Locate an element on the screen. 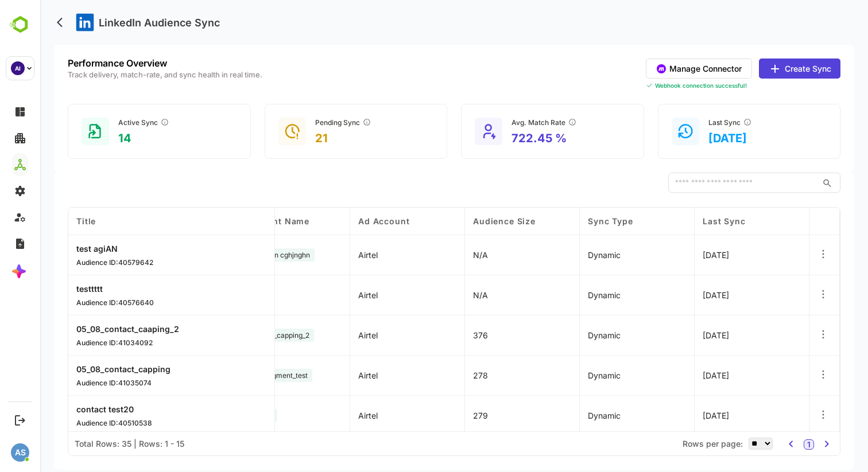 The image size is (868, 472). span: Last Sync is located at coordinates (683, 221).